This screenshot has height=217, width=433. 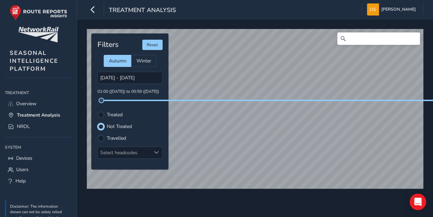 I want to click on a: Overview, so click(x=38, y=103).